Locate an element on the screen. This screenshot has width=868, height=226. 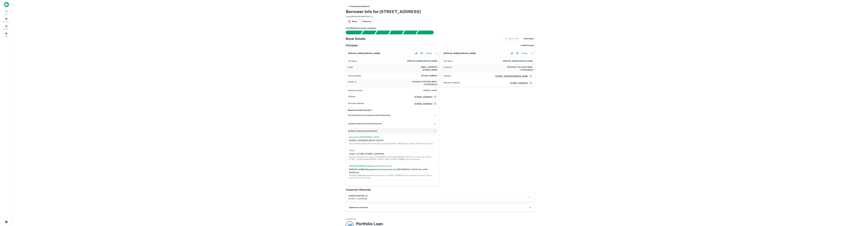
button: + Add Principal is located at coordinates (527, 45).